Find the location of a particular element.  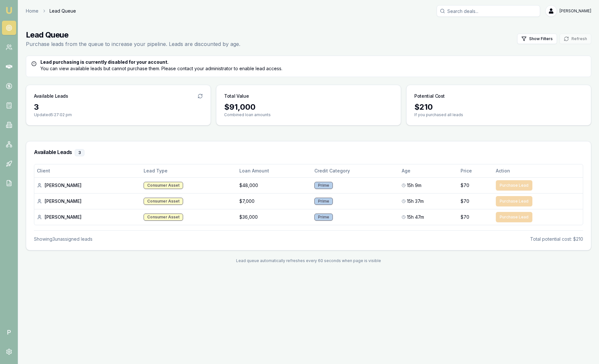

th: Age is located at coordinates (428, 171).